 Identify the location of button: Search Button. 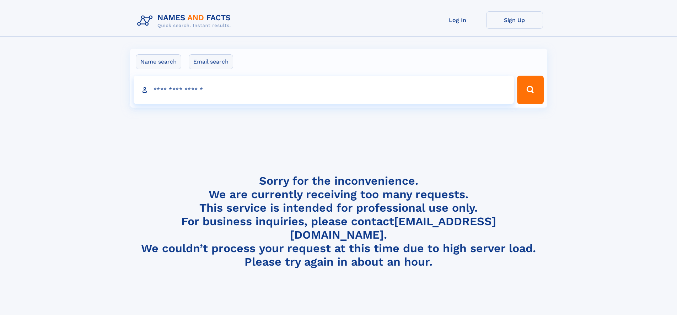
(530, 90).